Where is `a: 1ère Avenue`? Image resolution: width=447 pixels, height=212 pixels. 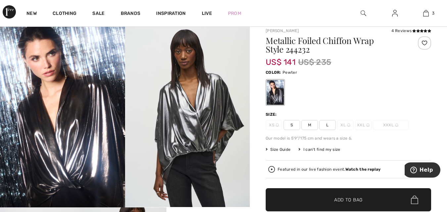 a: 1ère Avenue is located at coordinates (9, 12).